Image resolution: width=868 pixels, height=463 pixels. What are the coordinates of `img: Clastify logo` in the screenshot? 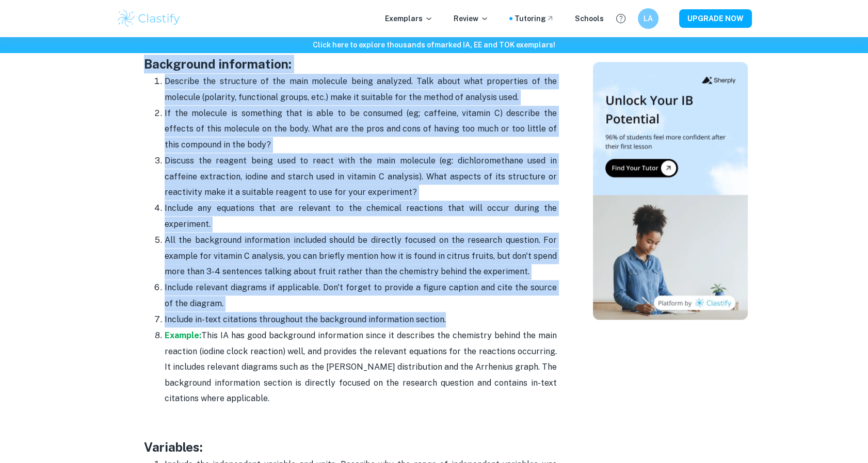 It's located at (149, 19).